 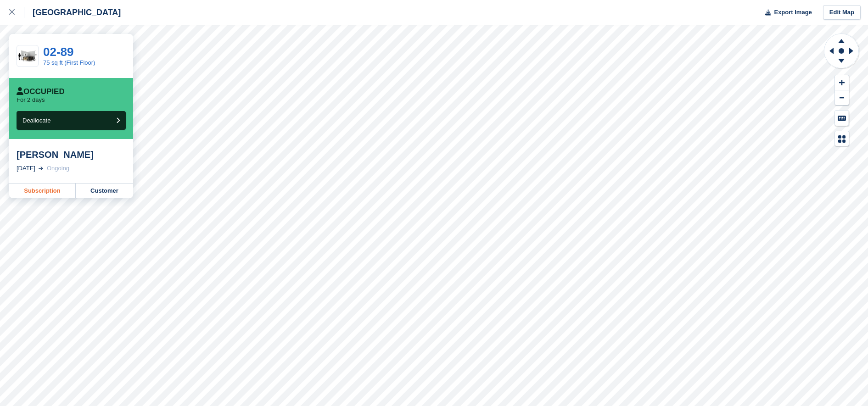 I want to click on div: Ongoing, so click(x=58, y=168).